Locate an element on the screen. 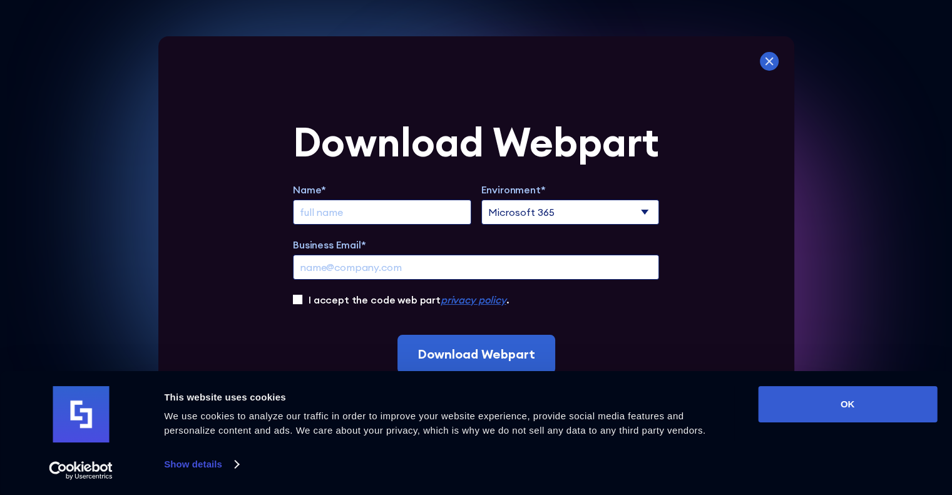 The image size is (952, 495). div: This website uses cookies is located at coordinates (447, 398).